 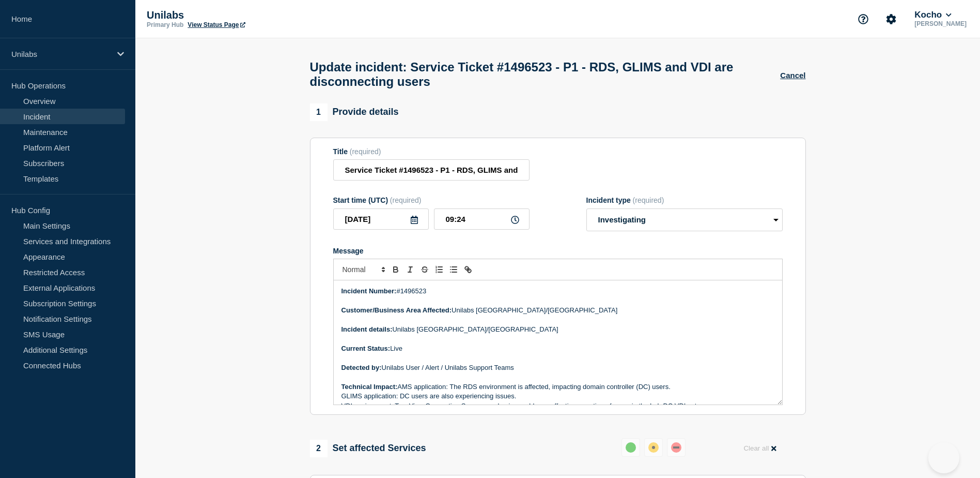 What do you see at coordinates (676, 447) in the screenshot?
I see `div: down` at bounding box center [676, 447].